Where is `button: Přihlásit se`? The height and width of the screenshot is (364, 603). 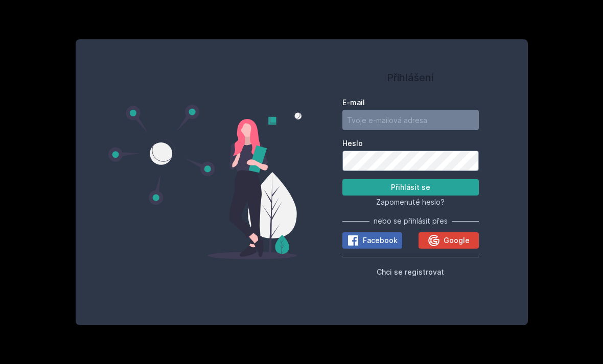 button: Přihlásit se is located at coordinates (410, 187).